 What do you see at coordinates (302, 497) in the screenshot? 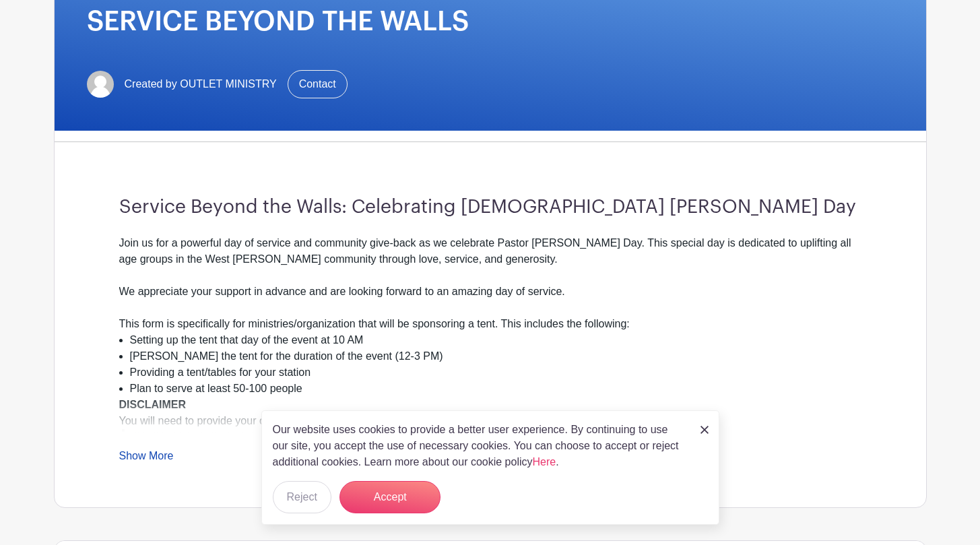
I see `button: Reject` at bounding box center [302, 497].